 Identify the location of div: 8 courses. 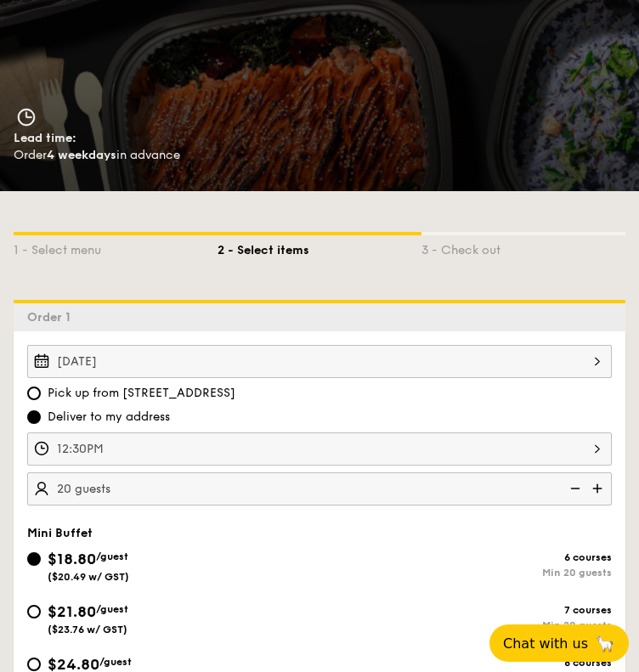
(466, 663).